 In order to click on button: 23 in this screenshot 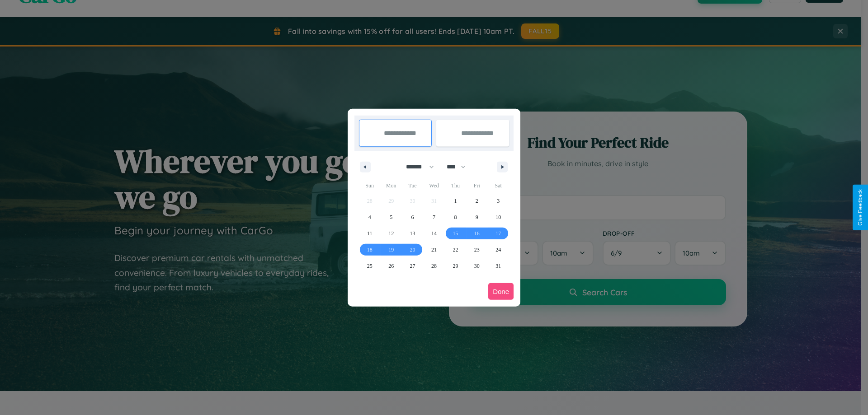, I will do `click(477, 250)`.